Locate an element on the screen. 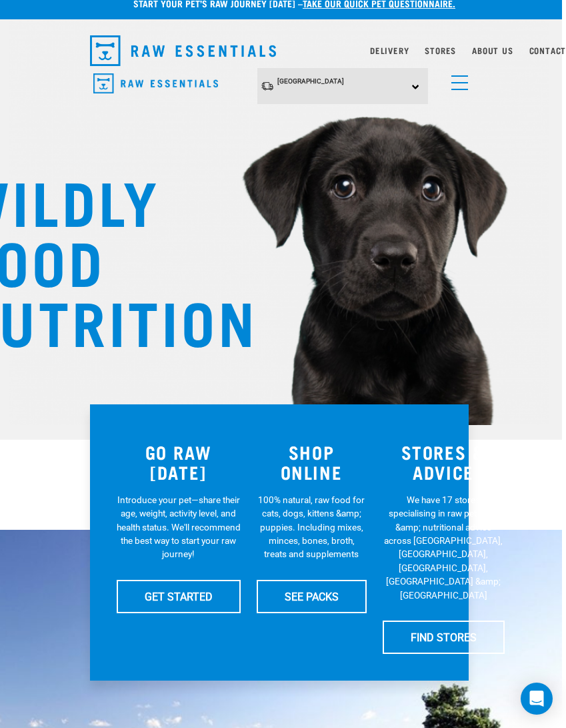 The image size is (566, 728). a: FIND STORES is located at coordinates (443, 637).